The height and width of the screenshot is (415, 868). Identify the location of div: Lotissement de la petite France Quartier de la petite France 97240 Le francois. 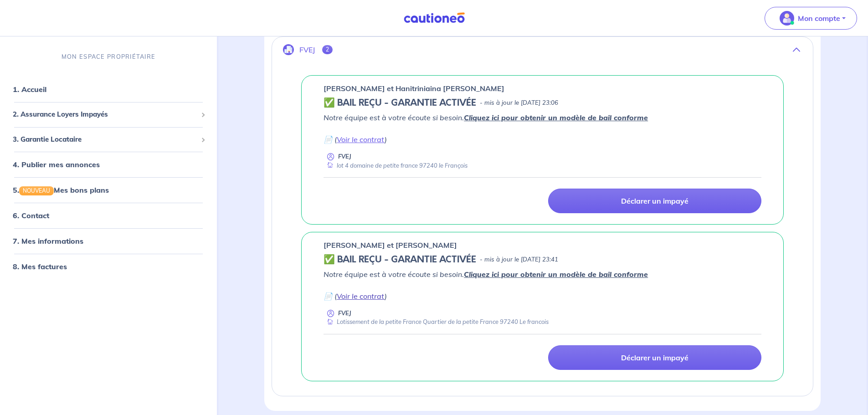
(436, 322).